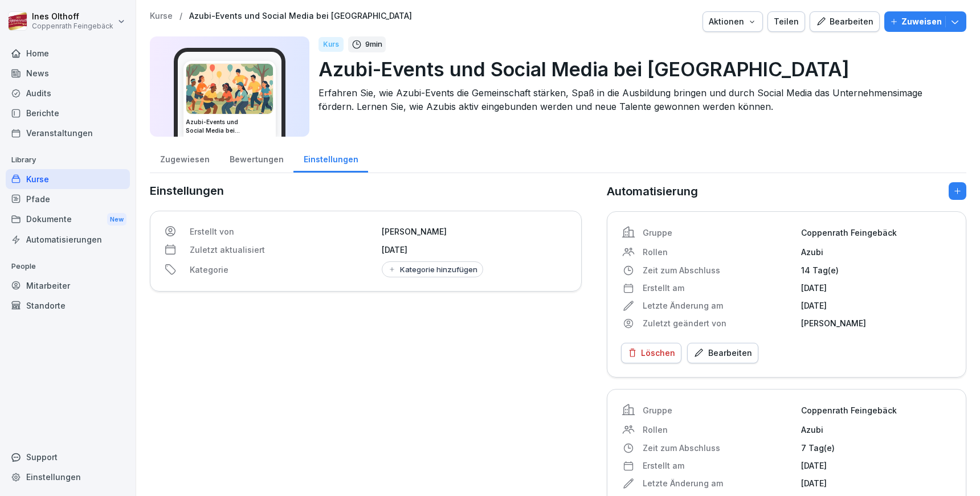 This screenshot has width=980, height=496. Describe the element at coordinates (68, 93) in the screenshot. I see `div: Audits` at that location.